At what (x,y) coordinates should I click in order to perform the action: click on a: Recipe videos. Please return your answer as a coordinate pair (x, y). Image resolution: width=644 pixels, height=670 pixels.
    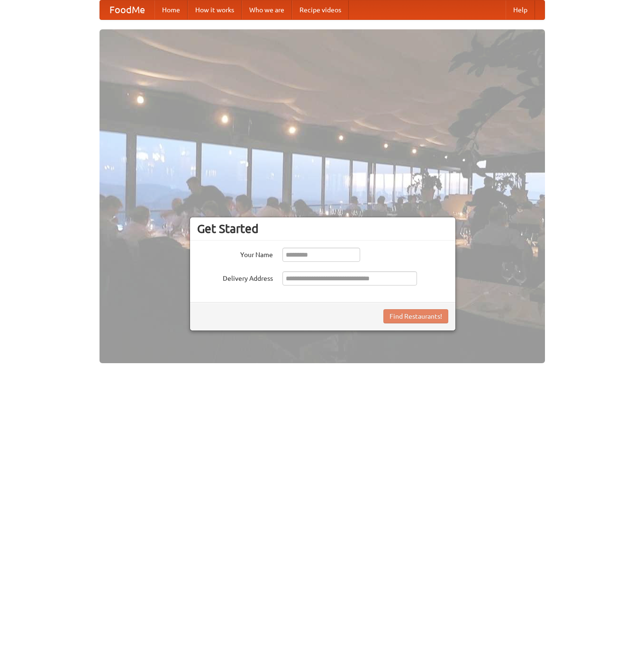
    Looking at the image, I should click on (321, 10).